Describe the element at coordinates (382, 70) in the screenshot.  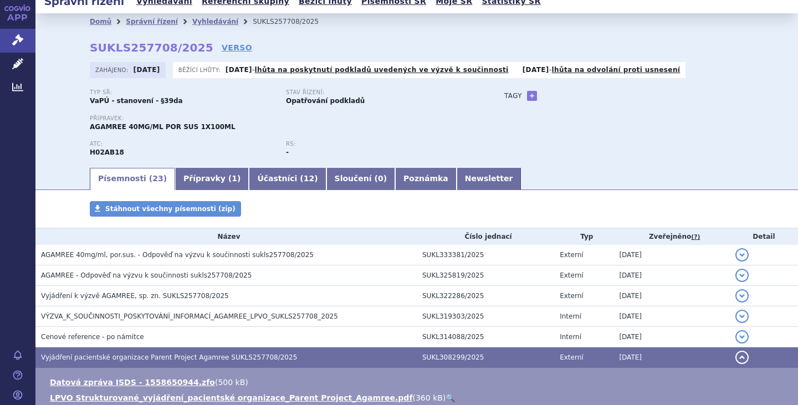
I see `a: lhůta na poskytnutí podkladů uvedených ve výzvě k součinnosti` at that location.